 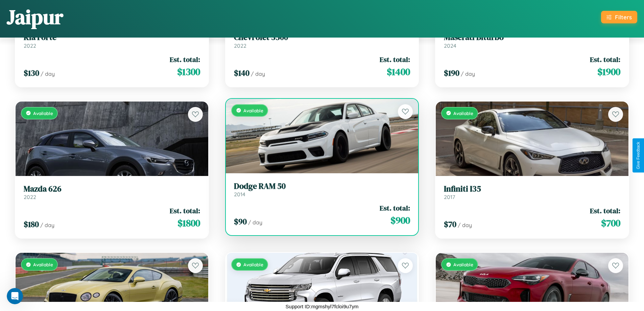 What do you see at coordinates (452, 72) in the screenshot?
I see `span: $ 190` at bounding box center [452, 72].